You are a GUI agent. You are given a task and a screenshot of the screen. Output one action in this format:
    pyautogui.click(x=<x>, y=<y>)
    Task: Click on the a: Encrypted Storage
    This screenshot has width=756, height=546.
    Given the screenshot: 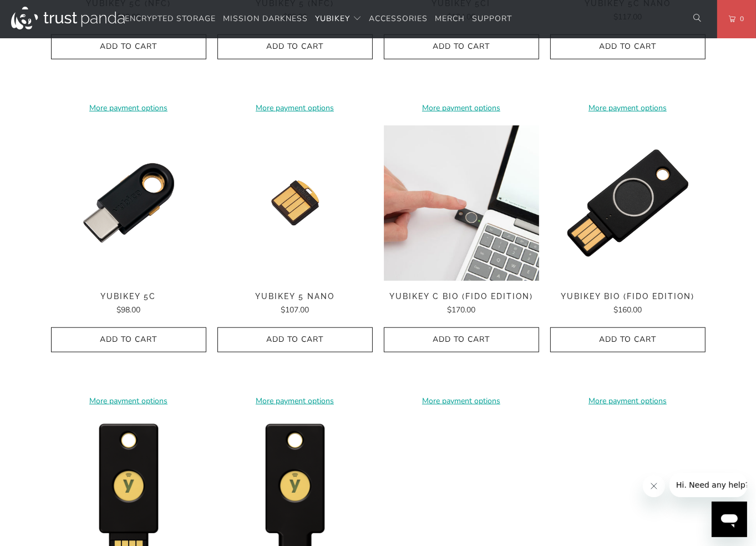 What is the action you would take?
    pyautogui.click(x=170, y=19)
    